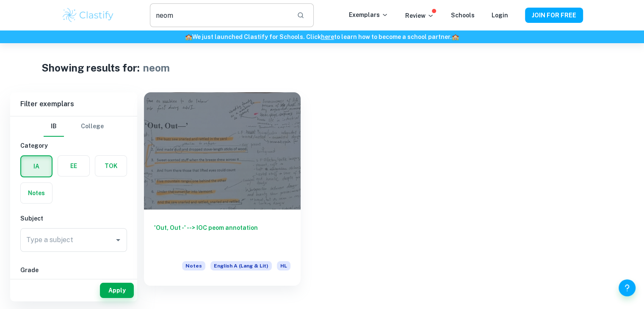 The image size is (644, 309). What do you see at coordinates (222, 237) in the screenshot?
I see `h6: 'Out, Out -' --> IOC peom annotation` at bounding box center [222, 237].